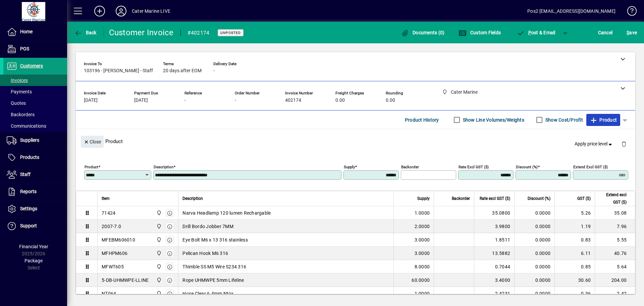 The width and height of the screenshot is (644, 306). What do you see at coordinates (35, 49) in the screenshot?
I see `a: POS` at bounding box center [35, 49].